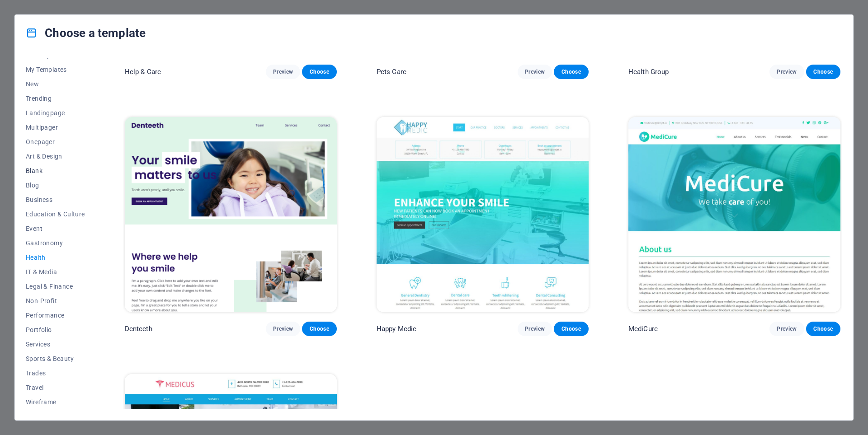 This screenshot has height=435, width=868. Describe the element at coordinates (55, 127) in the screenshot. I see `button: Multipager` at that location.